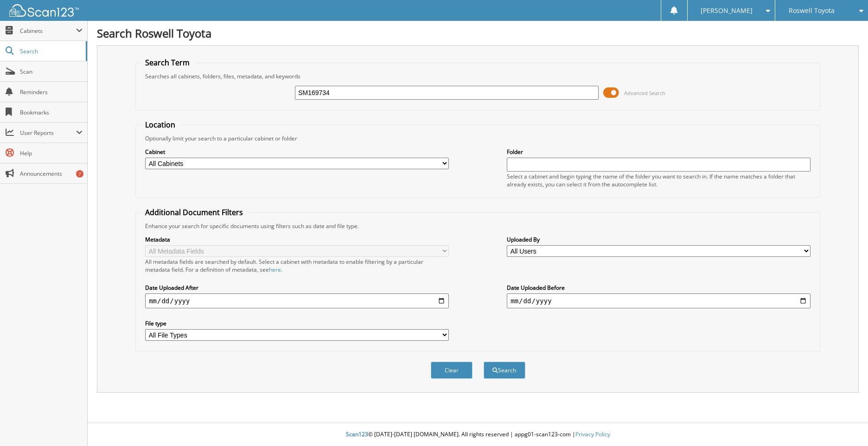  I want to click on span: Help, so click(51, 153).